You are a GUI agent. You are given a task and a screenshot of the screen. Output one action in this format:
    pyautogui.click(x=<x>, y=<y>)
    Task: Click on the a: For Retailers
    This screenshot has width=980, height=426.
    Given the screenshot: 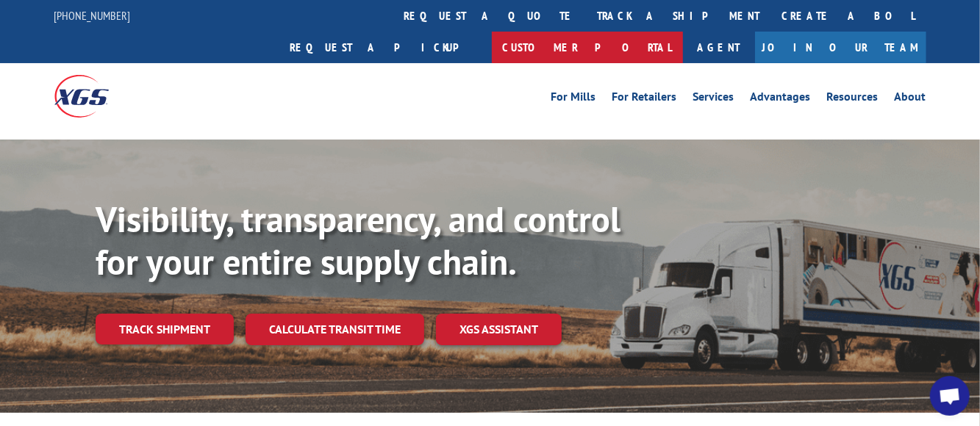 What is the action you would take?
    pyautogui.click(x=645, y=99)
    